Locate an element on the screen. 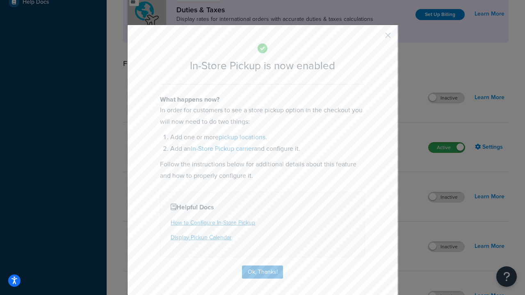 This screenshot has width=525, height=295. p: In order for customers to see a store pickup option in the checkout you will now need to do two t... is located at coordinates (262, 116).